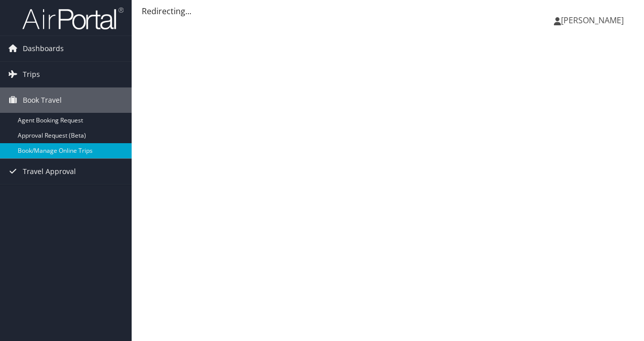  Describe the element at coordinates (42, 100) in the screenshot. I see `span: Book Travel` at that location.